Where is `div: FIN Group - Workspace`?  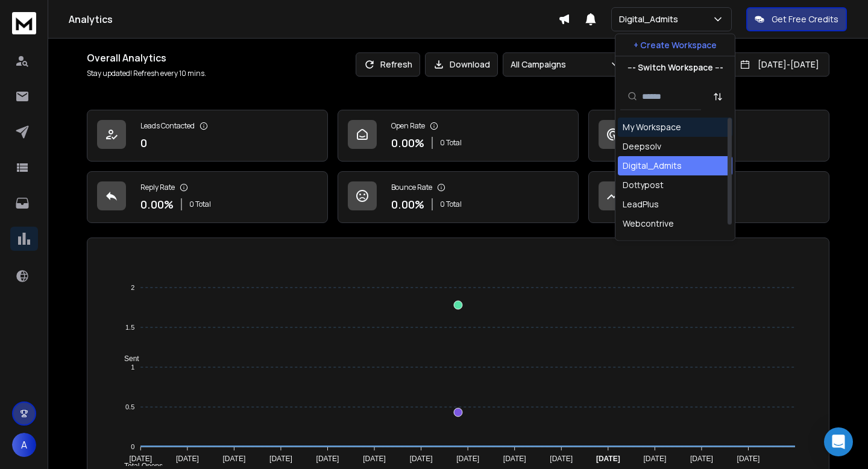
div: FIN Group - Workspace is located at coordinates (668, 243).